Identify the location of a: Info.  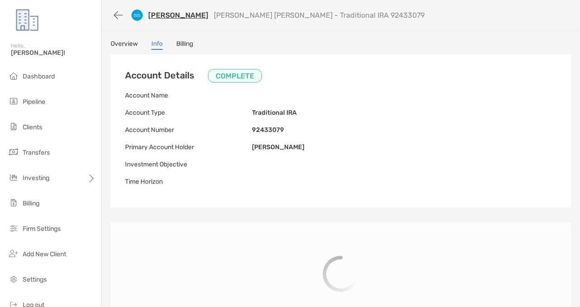
(157, 45).